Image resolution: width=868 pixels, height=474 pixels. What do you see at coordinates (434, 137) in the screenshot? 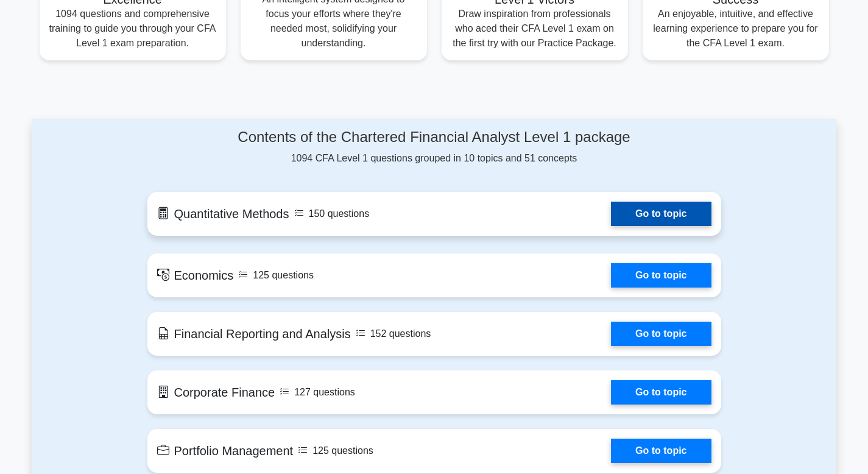
I see `h4: Contents of the Chartered Financial Analyst Level 1 package` at bounding box center [434, 137].